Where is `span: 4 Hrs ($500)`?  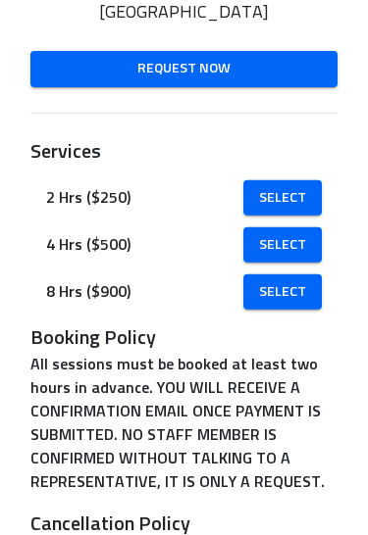 span: 4 Hrs ($500) is located at coordinates (146, 245).